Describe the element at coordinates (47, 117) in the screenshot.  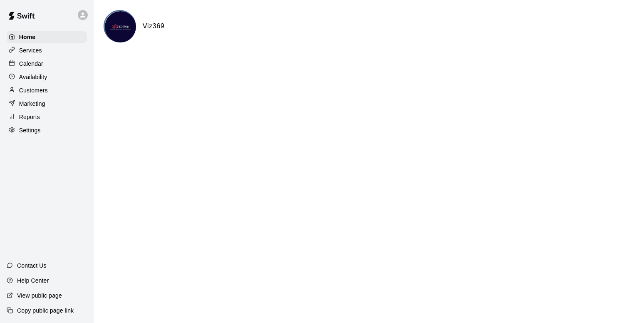
I see `div: Reports` at that location.